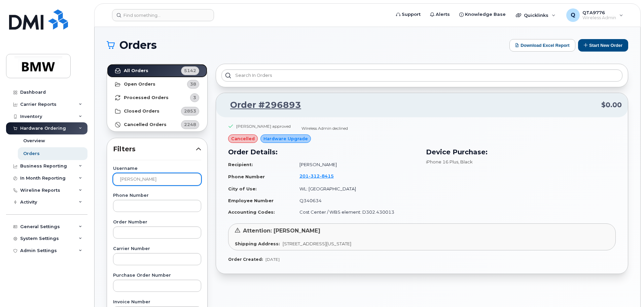 This screenshot has height=307, width=644. Describe the element at coordinates (190, 71) in the screenshot. I see `span: 5142` at that location.